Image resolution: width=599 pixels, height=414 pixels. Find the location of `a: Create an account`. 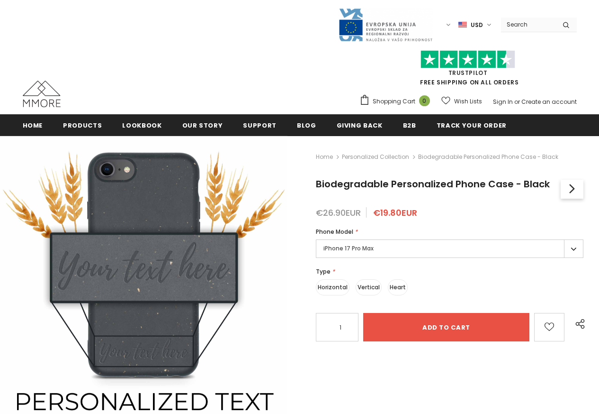

a: Create an account is located at coordinates (549, 101).